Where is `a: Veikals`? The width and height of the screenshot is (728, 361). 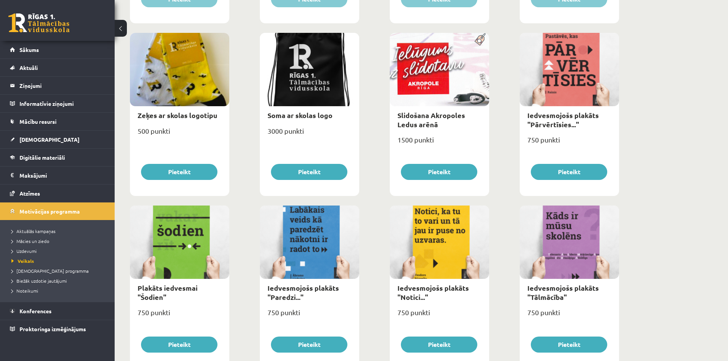
a: Veikals is located at coordinates (59, 261).